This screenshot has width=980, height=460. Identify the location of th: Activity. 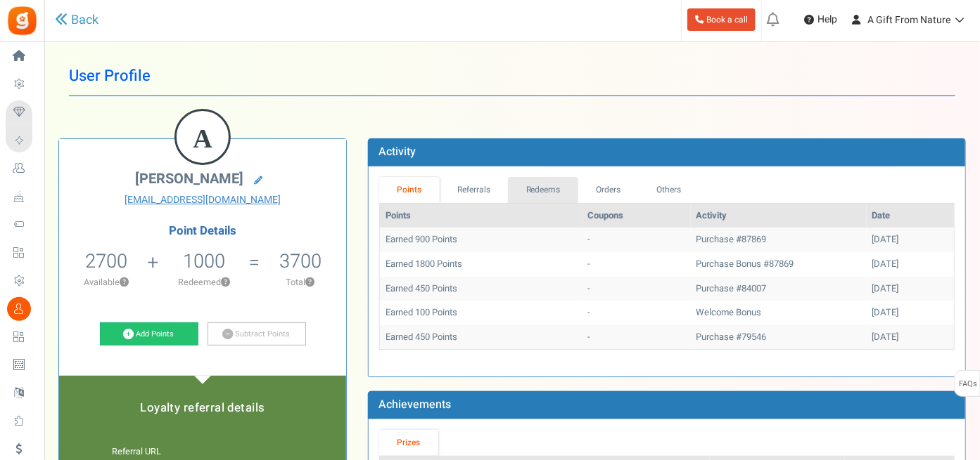
(779, 216).